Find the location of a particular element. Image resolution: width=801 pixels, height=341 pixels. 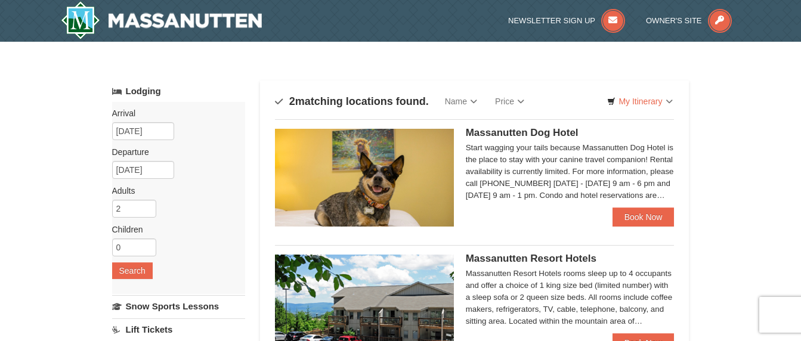

a: Book Now is located at coordinates (644, 217).